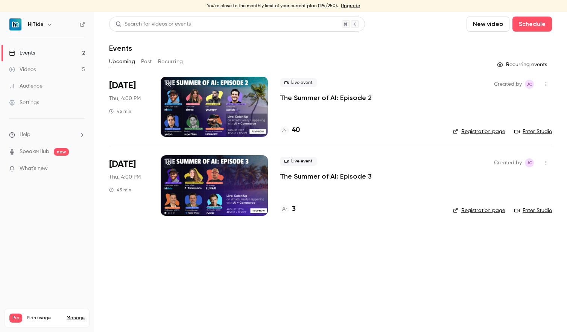  I want to click on button: Upcoming, so click(122, 62).